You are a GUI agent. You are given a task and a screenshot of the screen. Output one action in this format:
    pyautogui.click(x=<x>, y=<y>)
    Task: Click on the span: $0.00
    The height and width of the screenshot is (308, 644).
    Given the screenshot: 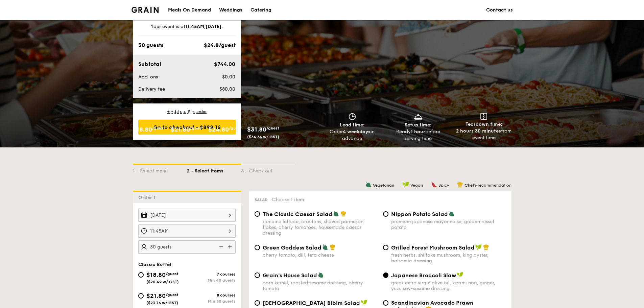 What is the action you would take?
    pyautogui.click(x=228, y=77)
    